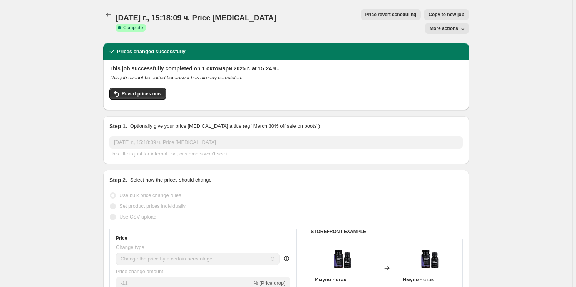 This screenshot has height=287, width=576. What do you see at coordinates (109, 15) in the screenshot?
I see `button: Price change jobs` at bounding box center [109, 15].